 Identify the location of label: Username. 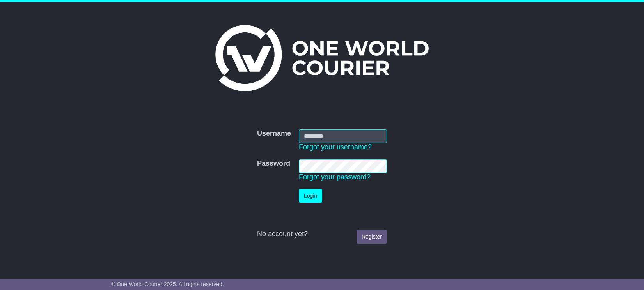
(274, 133).